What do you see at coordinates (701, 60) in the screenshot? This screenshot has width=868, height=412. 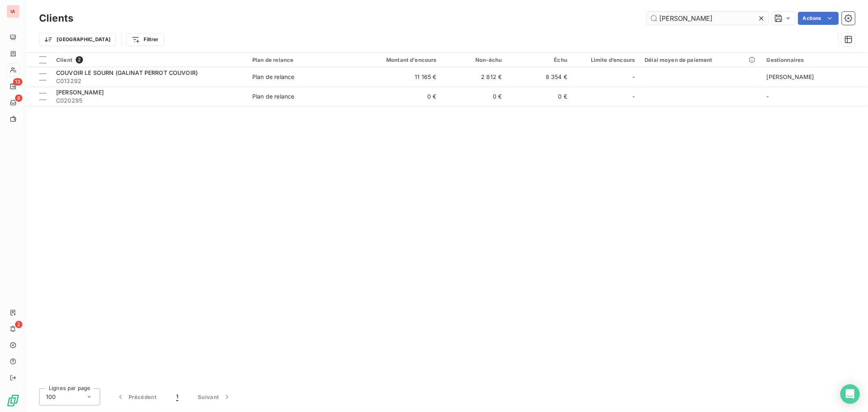 I see `div: Délai moyen de paiement` at bounding box center [701, 60].